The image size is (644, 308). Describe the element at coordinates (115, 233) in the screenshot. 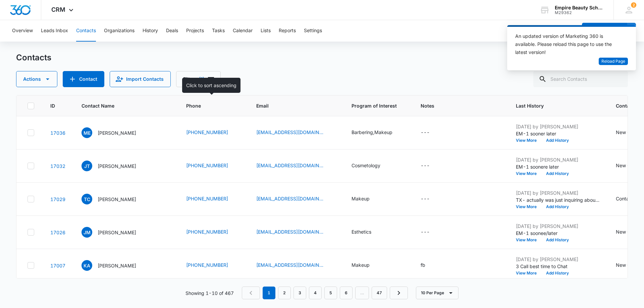

I see `div: Contact Name - Jennifer Marra - Select to Edit Field` at that location.